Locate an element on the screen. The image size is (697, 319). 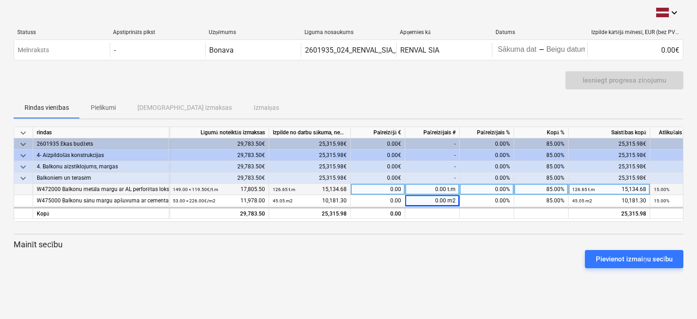
div: Pašreizējais % is located at coordinates (487, 132).